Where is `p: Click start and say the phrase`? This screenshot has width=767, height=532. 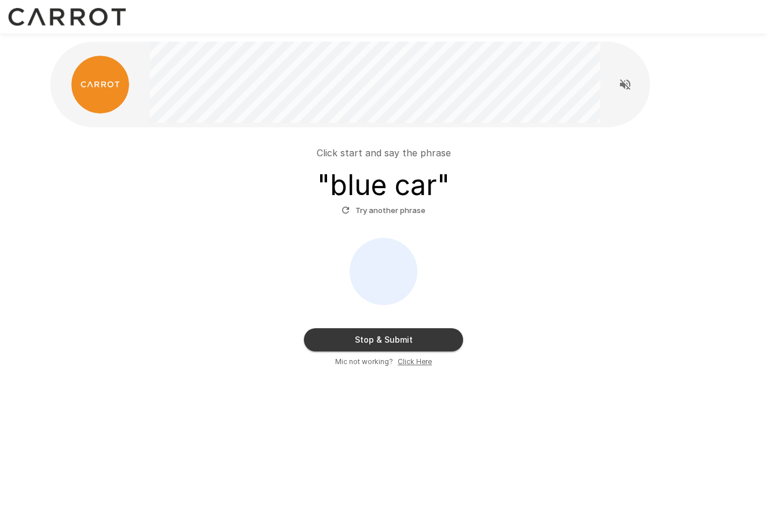 p: Click start and say the phrase is located at coordinates (384, 153).